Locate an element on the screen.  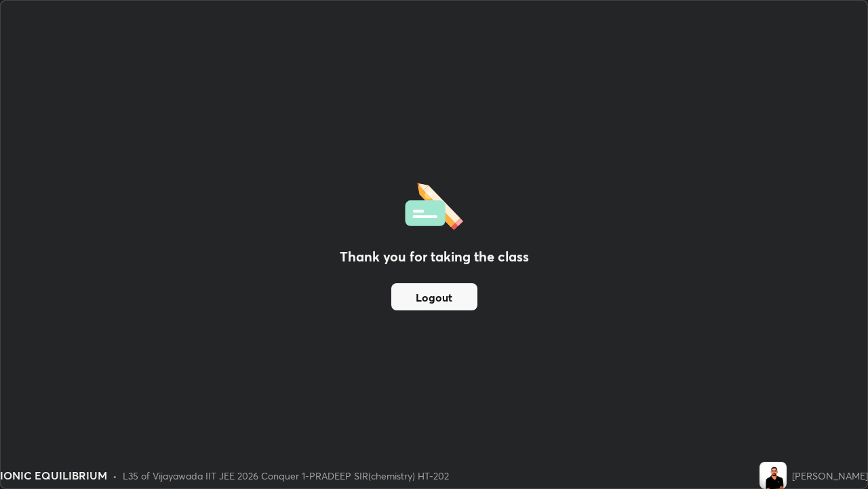
div: L35 of Vijayawada IIT JEE 2026 Conquer 1-PRADEEP SIR(chemistry) HT-202 is located at coordinates (285, 475).